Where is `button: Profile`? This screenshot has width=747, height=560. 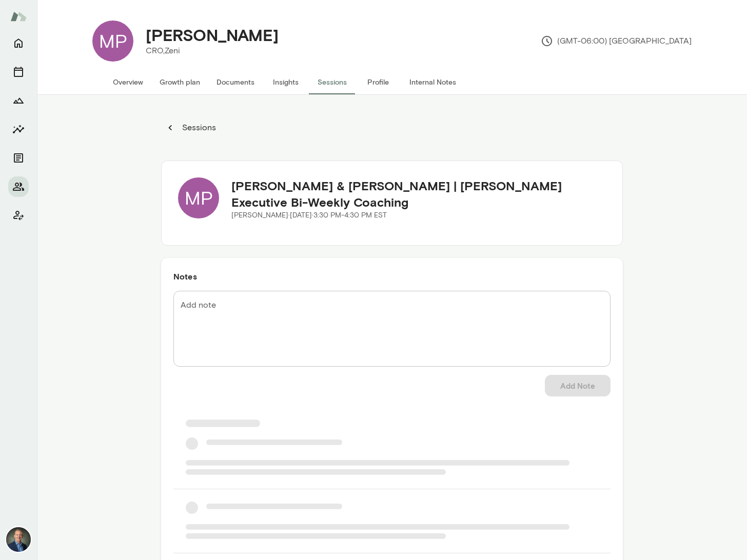 button: Profile is located at coordinates (378, 82).